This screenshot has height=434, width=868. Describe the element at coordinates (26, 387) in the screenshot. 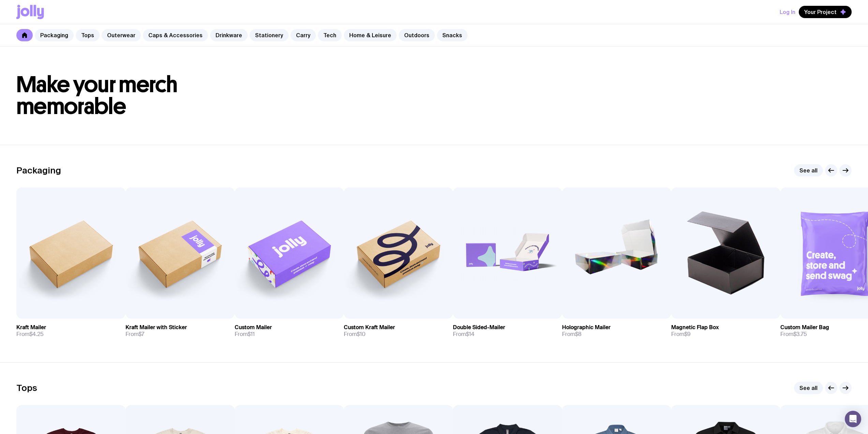

I see `h2: Tops` at that location.